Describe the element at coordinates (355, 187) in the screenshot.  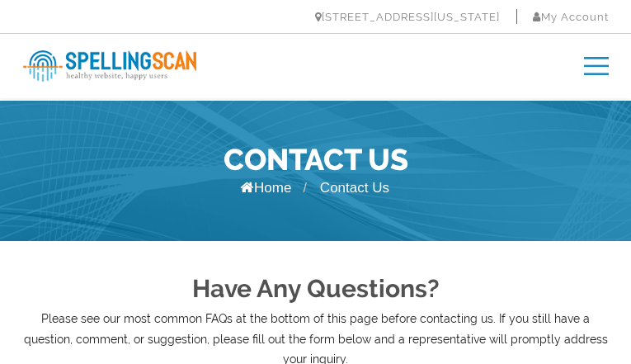
I see `span: Contact Us` at that location.